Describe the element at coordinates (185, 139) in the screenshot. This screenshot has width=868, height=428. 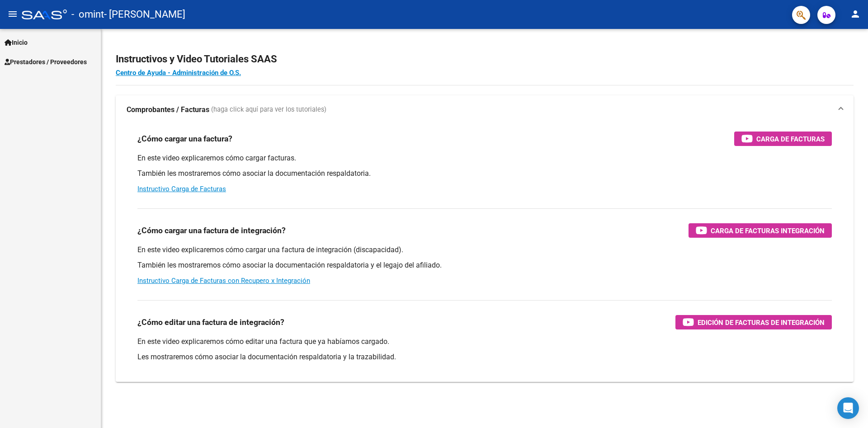
I see `h3: ¿Cómo cargar una factura?` at that location.